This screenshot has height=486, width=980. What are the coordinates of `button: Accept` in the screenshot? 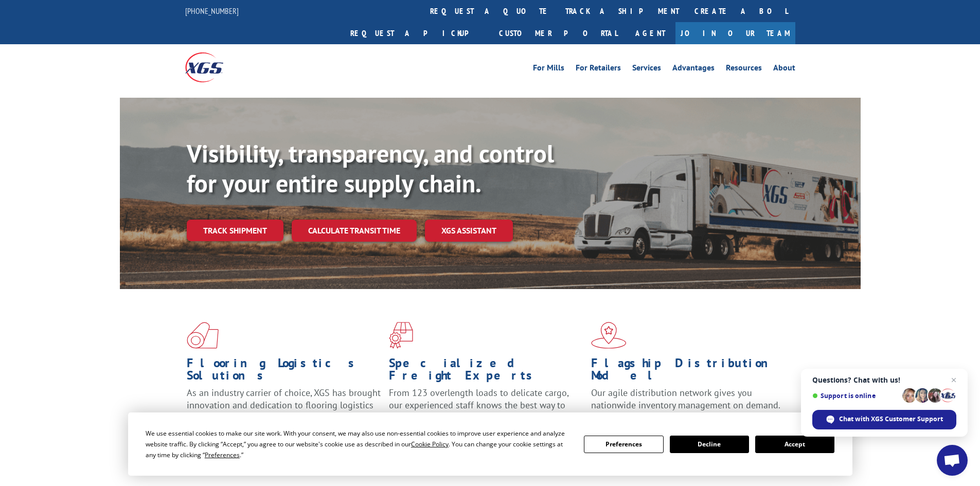 It's located at (795, 444).